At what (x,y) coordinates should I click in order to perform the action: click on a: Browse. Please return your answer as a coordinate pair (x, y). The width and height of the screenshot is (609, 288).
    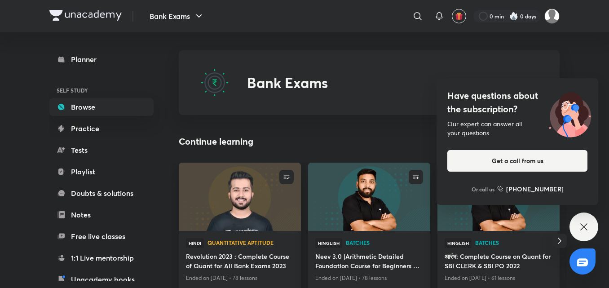
    Looking at the image, I should click on (102, 107).